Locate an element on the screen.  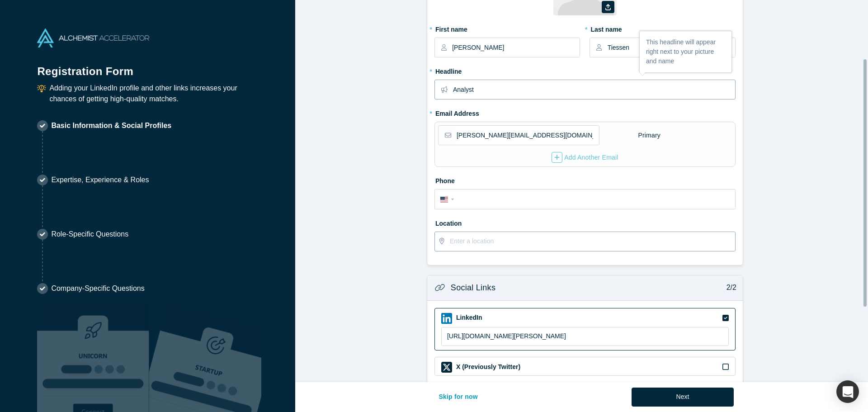
img: X (Previously Twitter) icon is located at coordinates (447, 368).